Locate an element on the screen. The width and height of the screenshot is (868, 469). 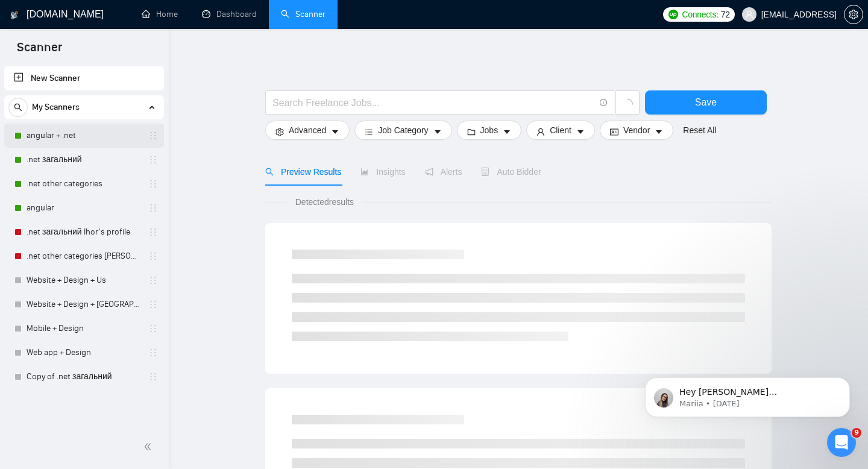
span: folder is located at coordinates (472, 131).